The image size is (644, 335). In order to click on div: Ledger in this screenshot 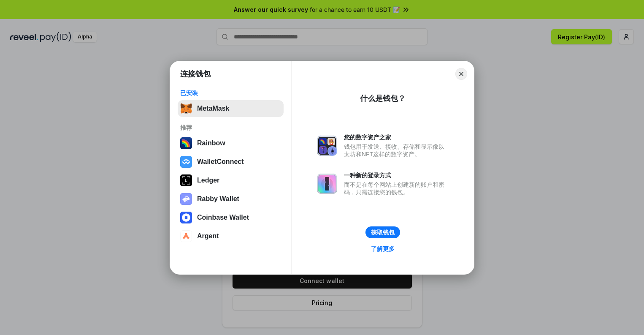, I will do `click(208, 180)`.